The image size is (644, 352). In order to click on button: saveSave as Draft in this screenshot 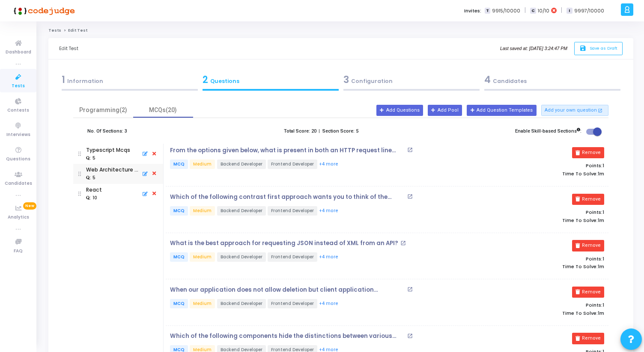, I will do `click(598, 48)`.